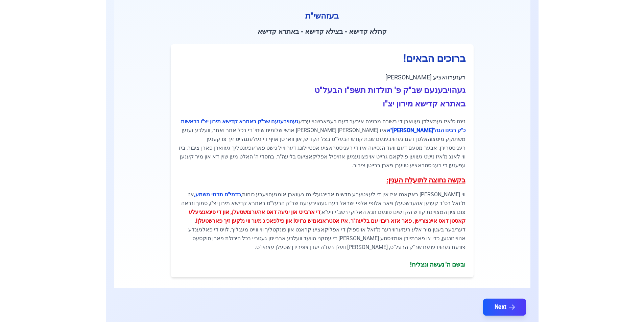 Image resolution: width=644 pixels, height=322 pixels. Describe the element at coordinates (327, 216) in the screenshot. I see `span: די ארבייט און יגיעה דאס אהערצושטעלן, און די פינאנציעלע קאסטן דאס איינצורישן, פאר אזא ריבוי עם בלי...` at that location.